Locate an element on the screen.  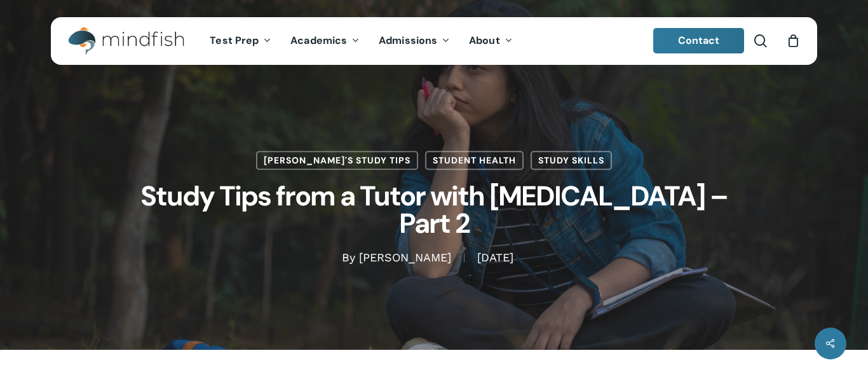
a: Test Prep is located at coordinates (240, 41).